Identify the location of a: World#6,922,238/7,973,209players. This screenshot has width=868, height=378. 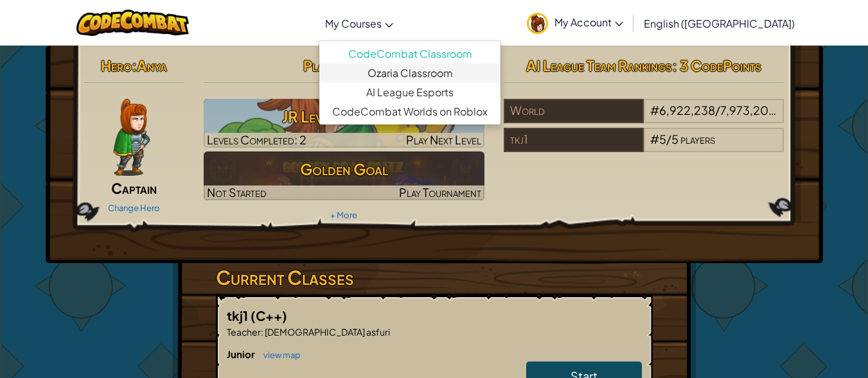
(644, 118).